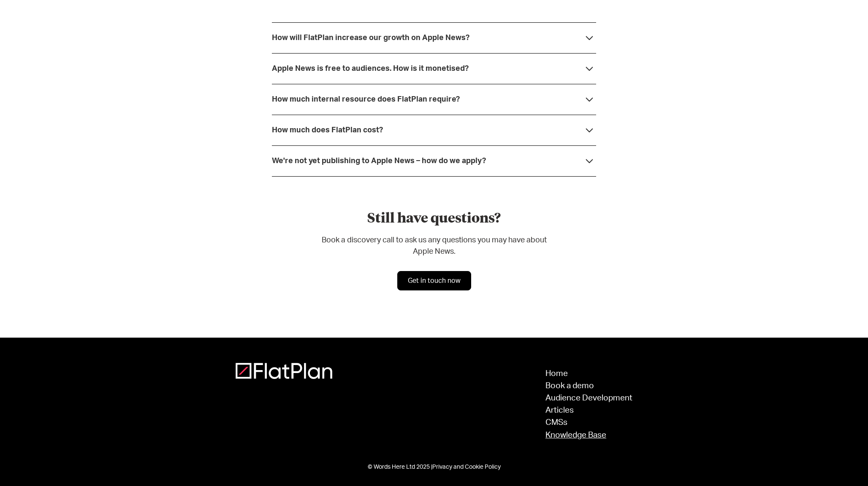  I want to click on a: Privacy and Cookie Policy, so click(467, 467).